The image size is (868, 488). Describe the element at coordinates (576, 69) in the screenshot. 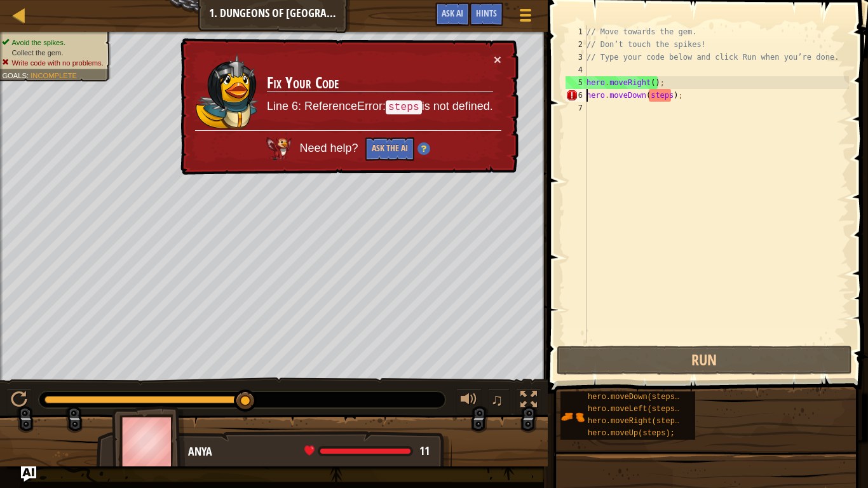

I see `div: 4` at that location.